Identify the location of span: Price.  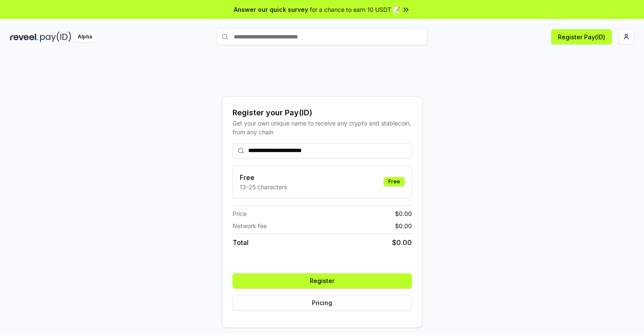
(240, 213).